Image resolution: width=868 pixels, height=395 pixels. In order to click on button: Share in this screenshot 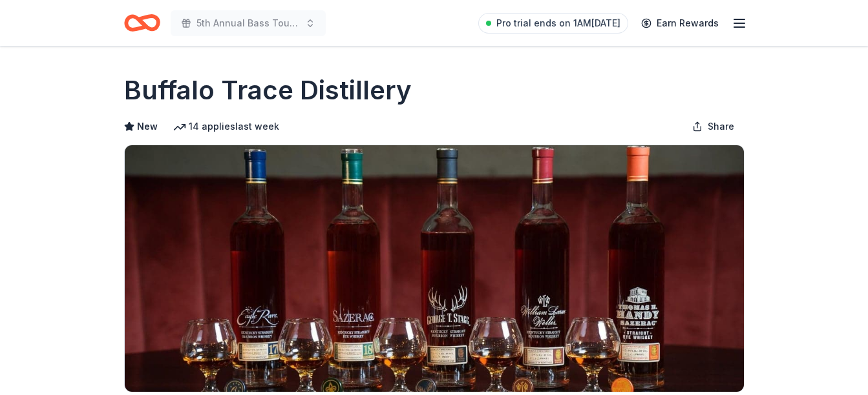, I will do `click(713, 127)`.